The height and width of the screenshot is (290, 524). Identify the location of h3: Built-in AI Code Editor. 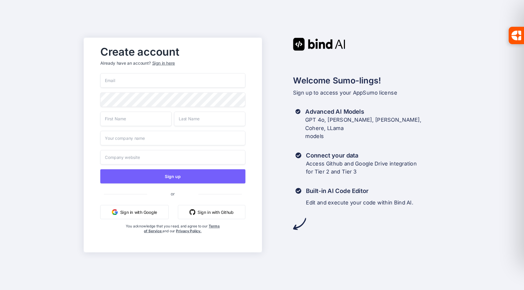
(360, 191).